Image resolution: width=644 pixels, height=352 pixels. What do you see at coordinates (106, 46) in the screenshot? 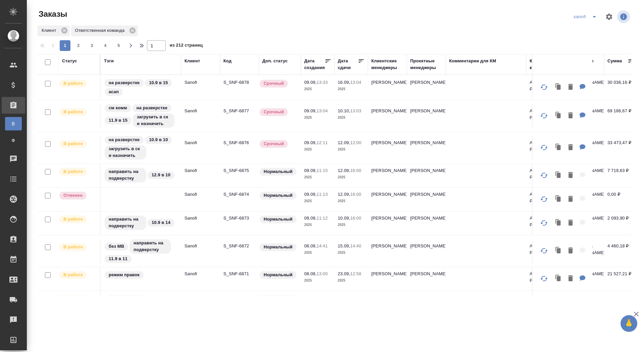
I see `button: 4` at bounding box center [106, 46].